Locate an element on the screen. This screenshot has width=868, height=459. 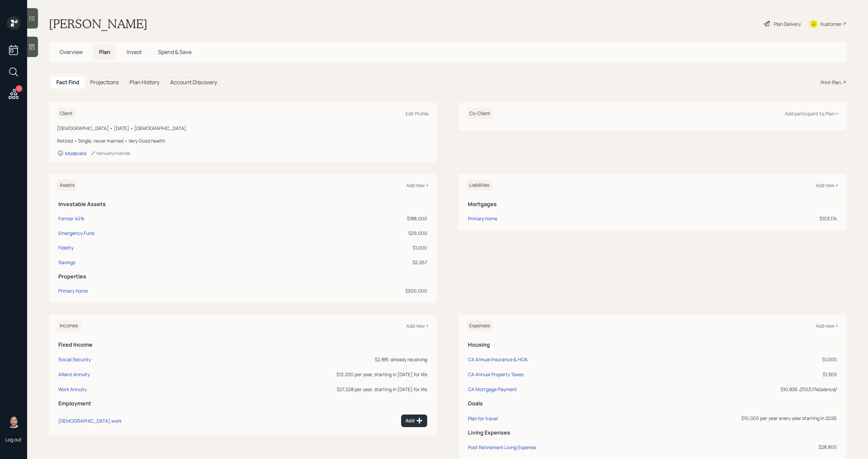
div: $2,267 is located at coordinates (356, 262).